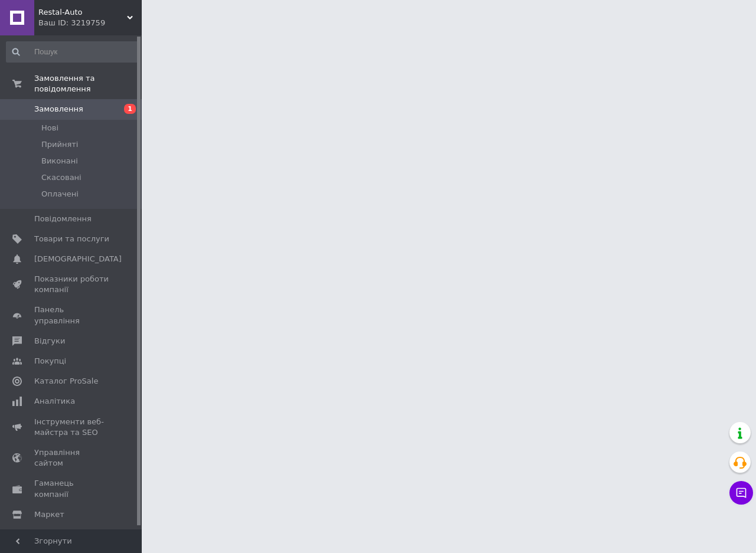  What do you see at coordinates (72, 315) in the screenshot?
I see `span: Панель управління` at bounding box center [72, 315].